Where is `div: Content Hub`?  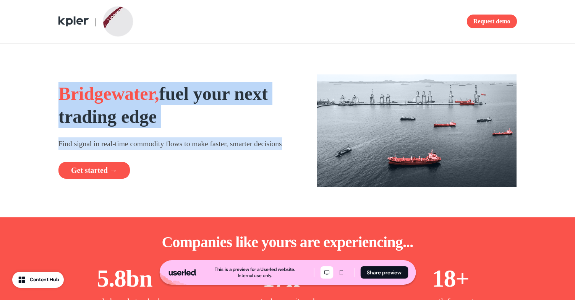
div: Content Hub is located at coordinates (44, 279).